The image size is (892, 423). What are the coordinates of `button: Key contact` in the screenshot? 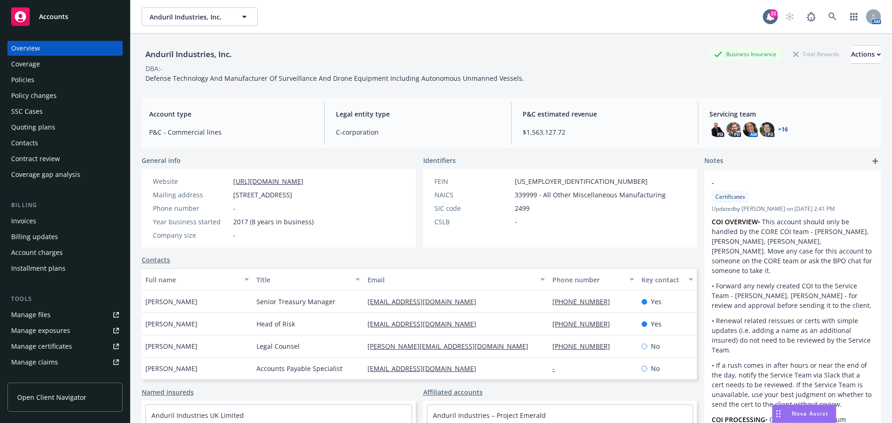 It's located at (667, 280).